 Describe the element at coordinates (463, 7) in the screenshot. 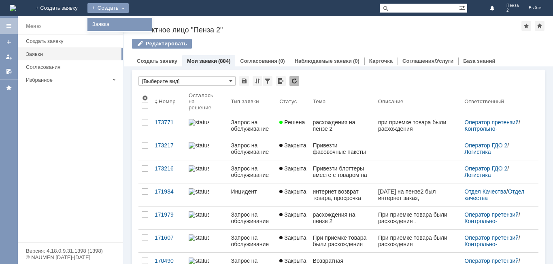

I see `span: Расширенный поиск` at that location.